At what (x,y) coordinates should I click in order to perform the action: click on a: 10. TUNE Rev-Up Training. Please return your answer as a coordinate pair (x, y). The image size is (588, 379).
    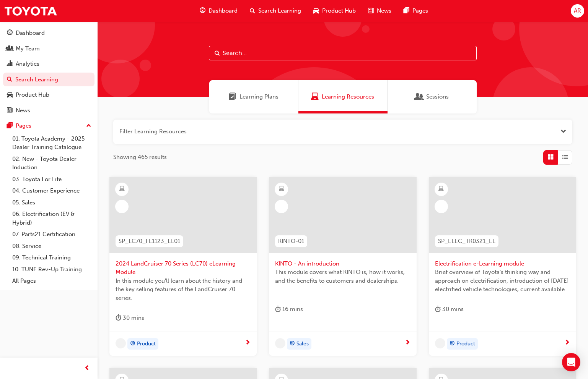
    Looking at the image, I should click on (52, 270).